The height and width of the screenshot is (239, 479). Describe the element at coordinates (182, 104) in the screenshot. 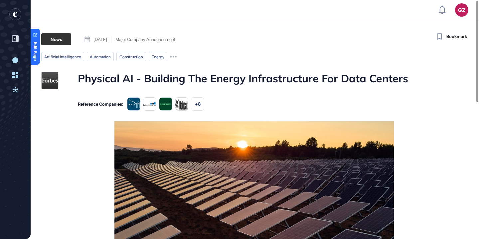

I see `img: 65be0c7e6e22ce299475de72.tmp5h0z_3to` at that location.